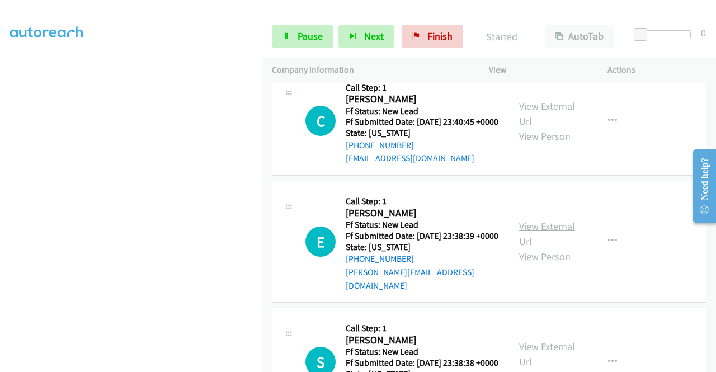 This screenshot has width=716, height=372. I want to click on p: Started, so click(501, 36).